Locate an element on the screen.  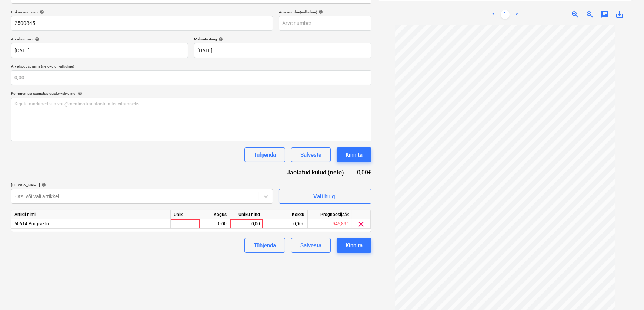
input: Tähtaega pole määratud is located at coordinates (283, 50).